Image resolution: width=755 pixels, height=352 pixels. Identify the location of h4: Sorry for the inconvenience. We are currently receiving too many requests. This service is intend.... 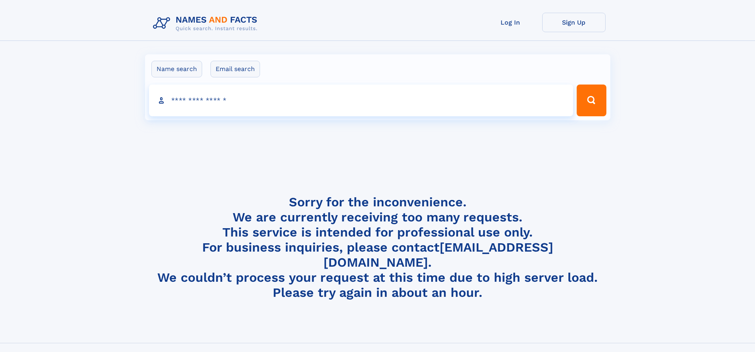
(378, 247).